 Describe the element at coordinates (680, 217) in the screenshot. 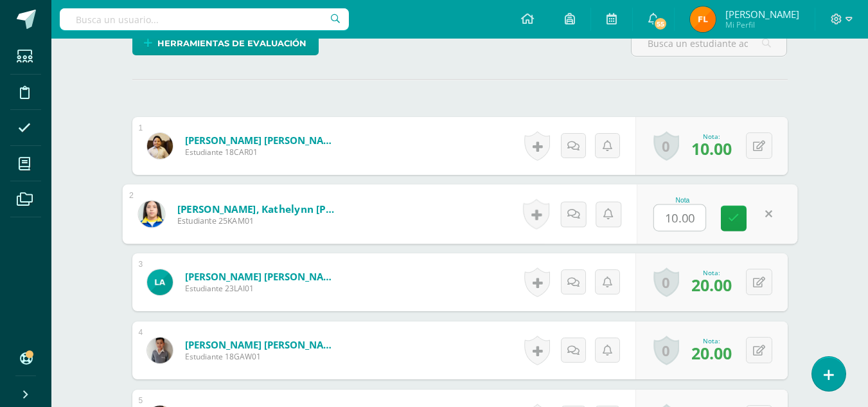

I see `input: 0-20.0` at that location.